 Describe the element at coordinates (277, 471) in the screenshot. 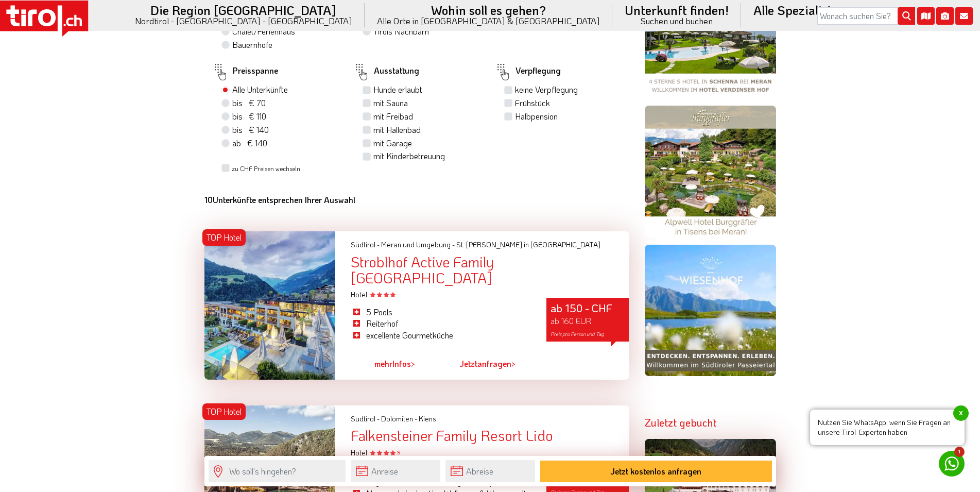

I see `input: Wo soll's hingehen?` at that location.